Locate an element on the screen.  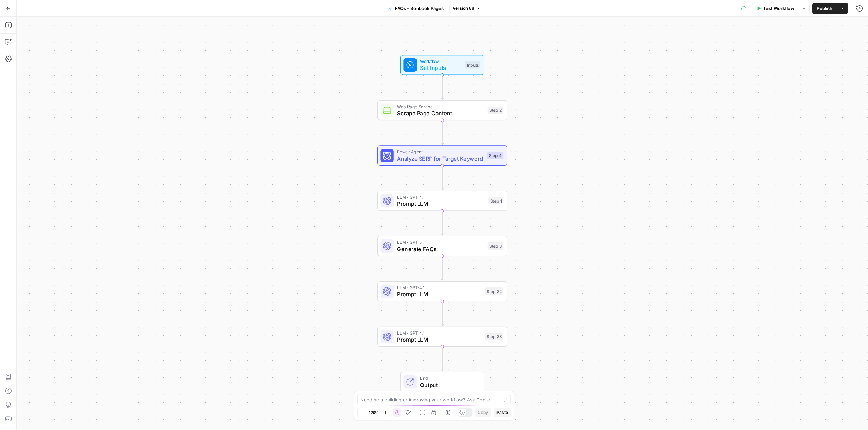
span: Publish is located at coordinates (825, 8).